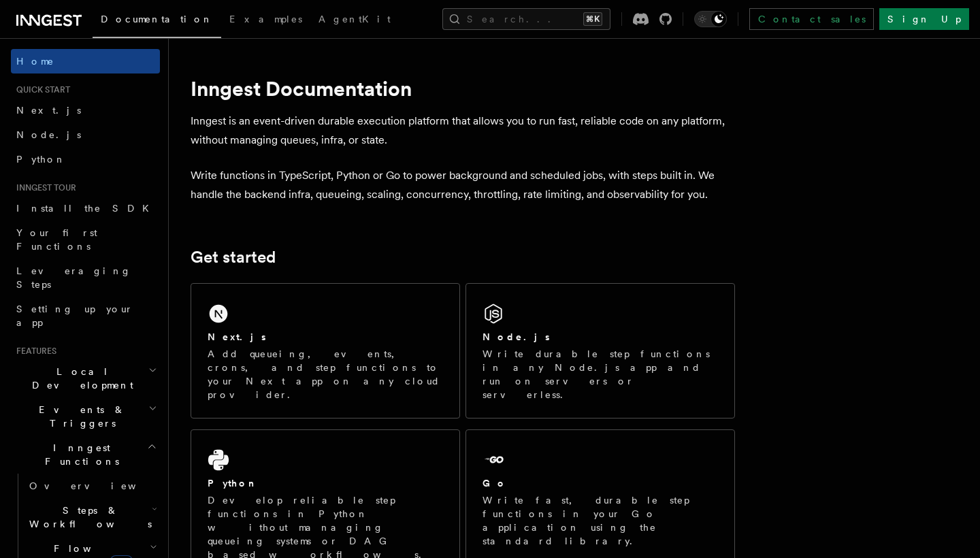  Describe the element at coordinates (40, 90) in the screenshot. I see `span: Quick start` at that location.